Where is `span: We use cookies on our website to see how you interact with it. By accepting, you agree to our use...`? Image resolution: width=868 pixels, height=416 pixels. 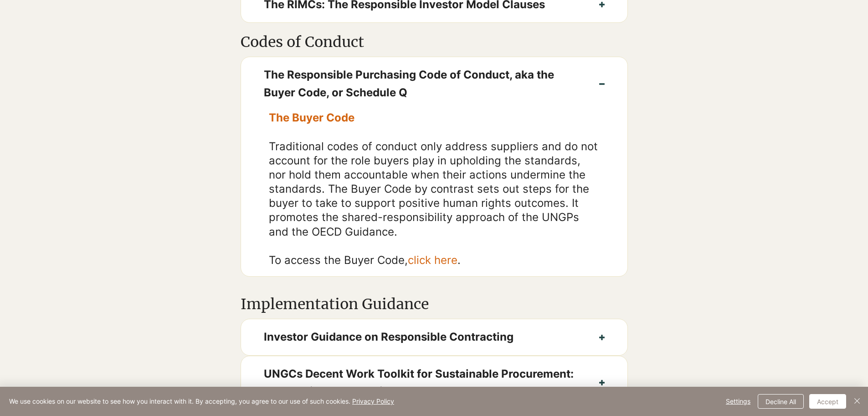 span: We use cookies on our website to see how you interact with it. By accepting, you agree to our use... is located at coordinates (201, 401).